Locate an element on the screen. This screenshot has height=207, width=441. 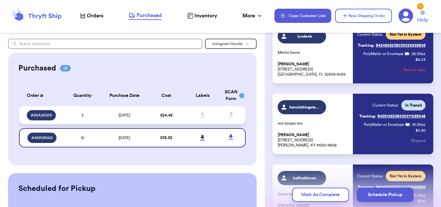
span: lyndenb is located at coordinates (304, 36).